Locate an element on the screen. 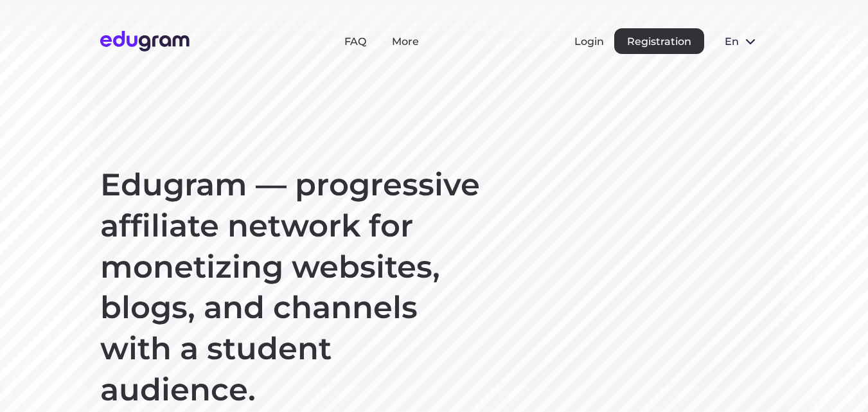 The width and height of the screenshot is (868, 412). button: en is located at coordinates (742, 42).